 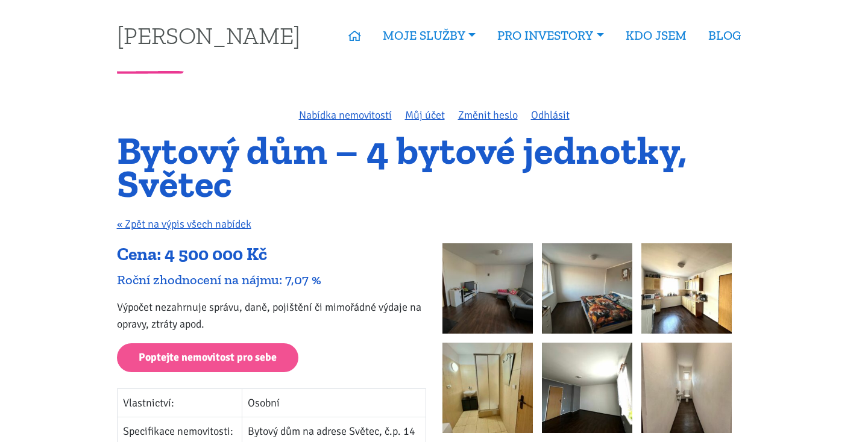 I want to click on td: Osobní, so click(x=334, y=403).